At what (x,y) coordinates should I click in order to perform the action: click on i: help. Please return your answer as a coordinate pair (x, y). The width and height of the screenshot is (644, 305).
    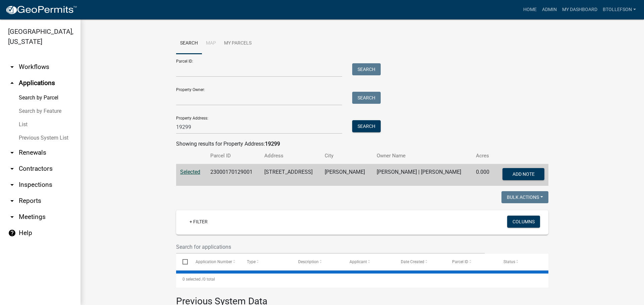
    Looking at the image, I should click on (12, 233).